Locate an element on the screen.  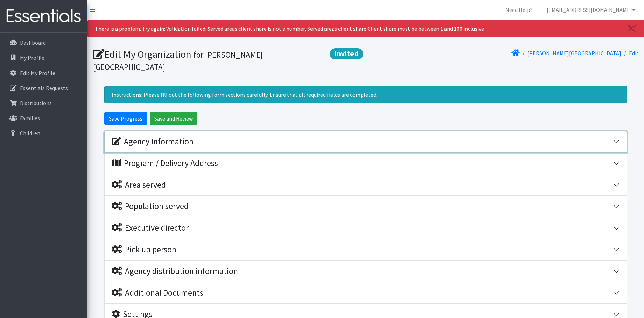
a: Edit is located at coordinates (634, 53).